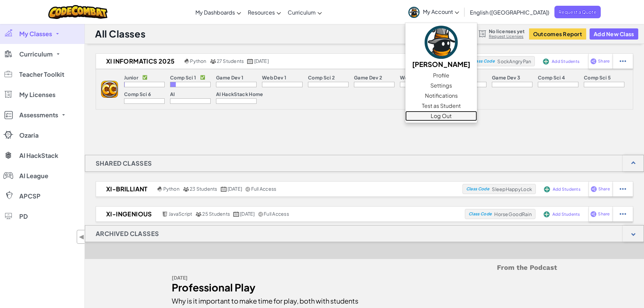  Describe the element at coordinates (441, 116) in the screenshot. I see `a: Log Out` at that location.